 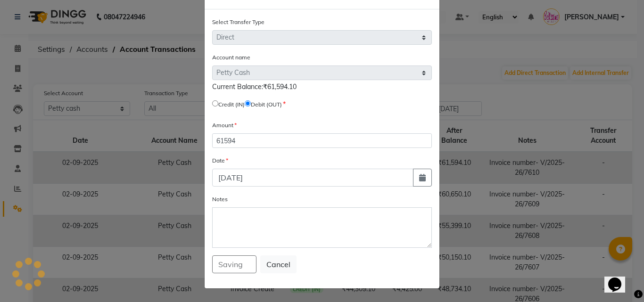 I want to click on label: Select Transfer Type, so click(x=238, y=22).